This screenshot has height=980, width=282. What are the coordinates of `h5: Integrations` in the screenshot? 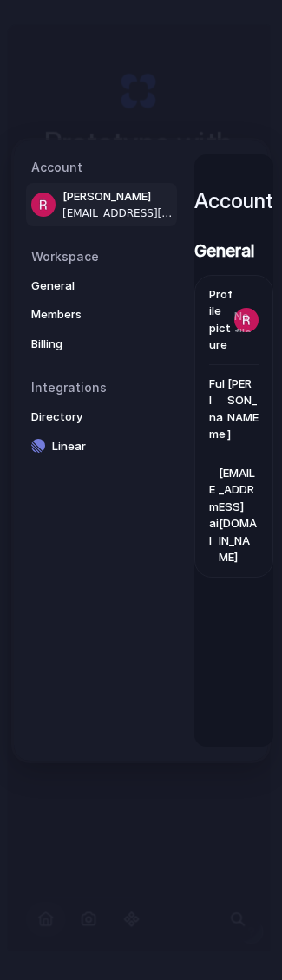 It's located at (104, 387).